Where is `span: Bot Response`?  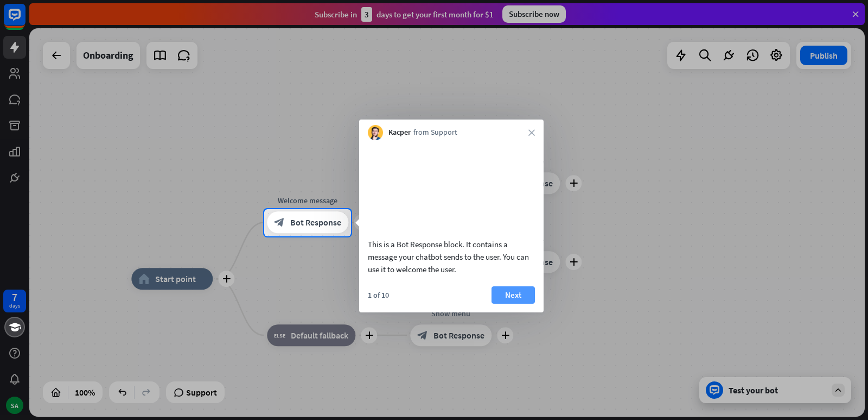
span: Bot Response is located at coordinates (316, 223).